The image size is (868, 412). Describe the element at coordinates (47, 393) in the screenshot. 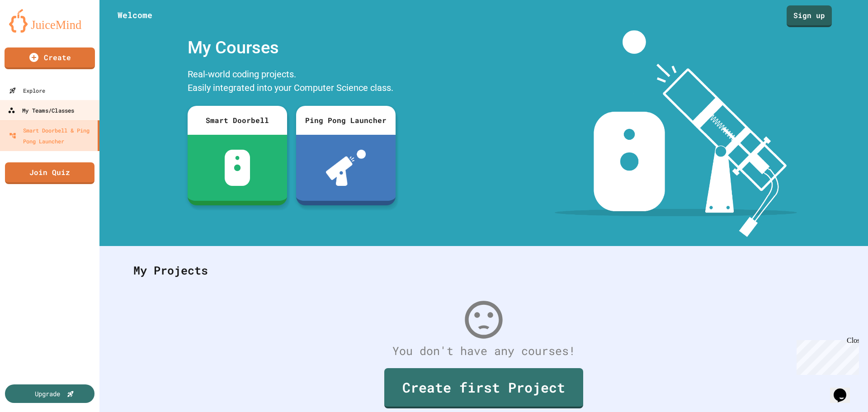

I see `div: Upgrade` at that location.